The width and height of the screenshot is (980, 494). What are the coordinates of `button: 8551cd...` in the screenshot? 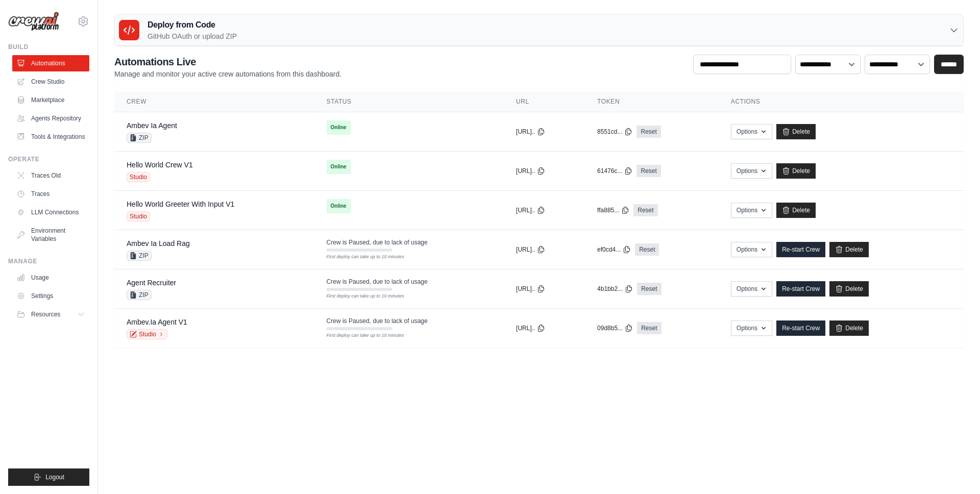 It's located at (614, 131).